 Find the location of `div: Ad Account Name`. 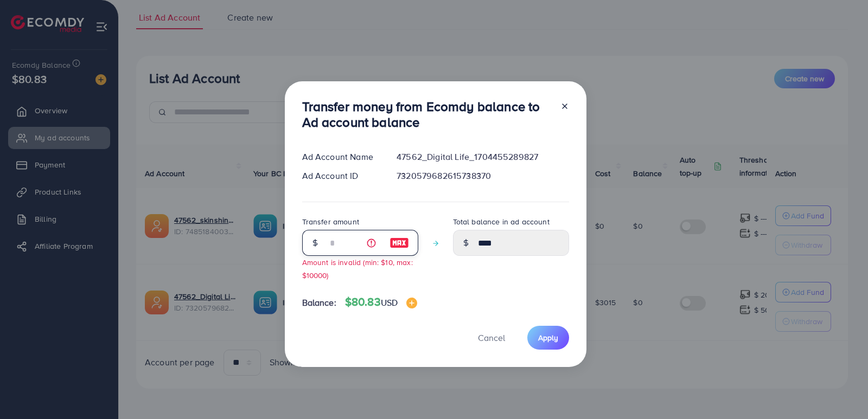

div: Ad Account Name is located at coordinates (340, 157).